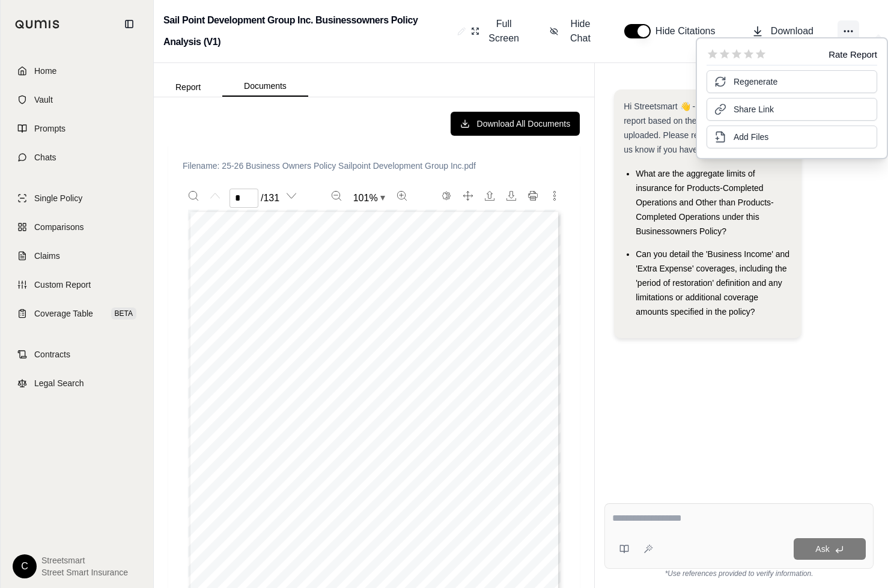 The height and width of the screenshot is (588, 888). I want to click on a: Single Policy, so click(77, 198).